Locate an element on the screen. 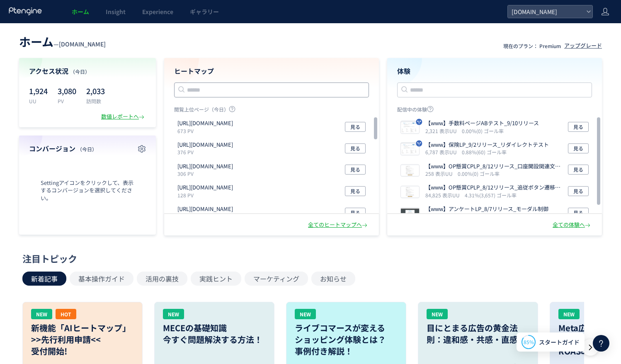 This screenshot has height=364, width=621. p: 現在のプラン： Premium is located at coordinates (532, 46).